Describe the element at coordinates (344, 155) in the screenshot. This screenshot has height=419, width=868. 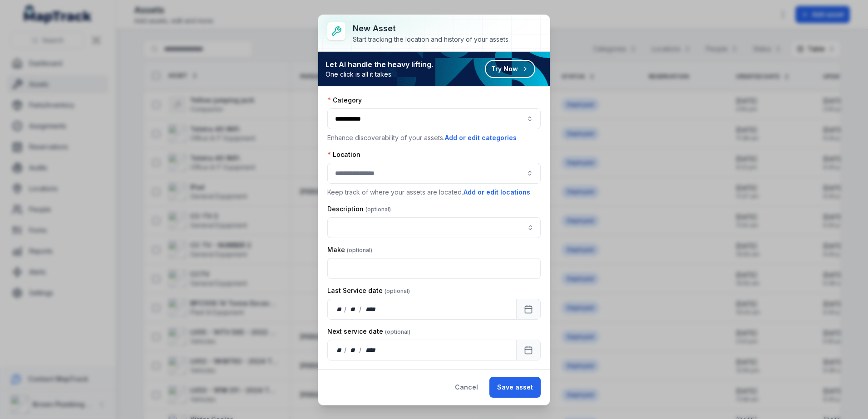
I see `label: Location` at that location.